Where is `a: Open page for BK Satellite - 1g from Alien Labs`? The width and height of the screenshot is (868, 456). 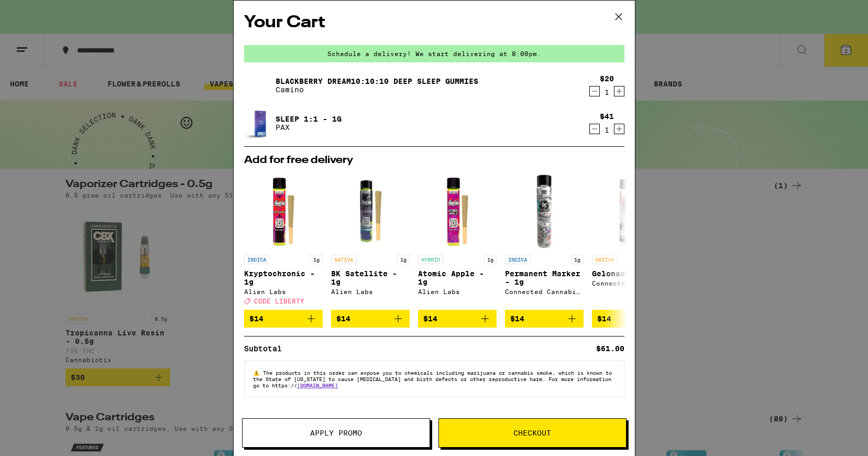 a: Open page for BK Satellite - 1g from Alien Labs is located at coordinates (370, 240).